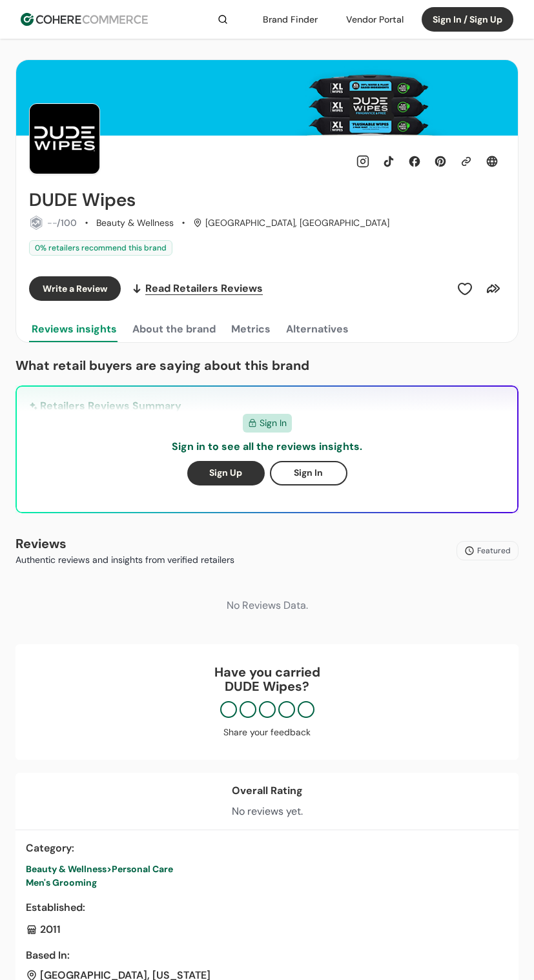  I want to click on span: /100, so click(67, 223).